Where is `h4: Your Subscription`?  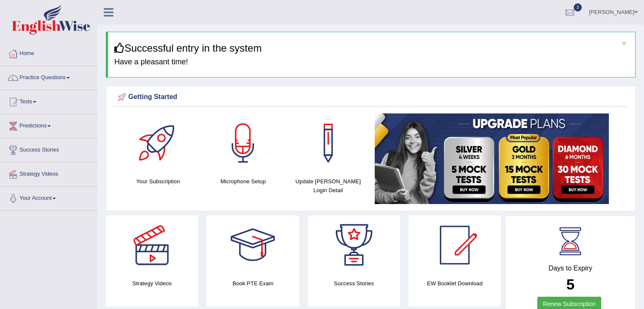 h4: Your Subscription is located at coordinates (158, 181).